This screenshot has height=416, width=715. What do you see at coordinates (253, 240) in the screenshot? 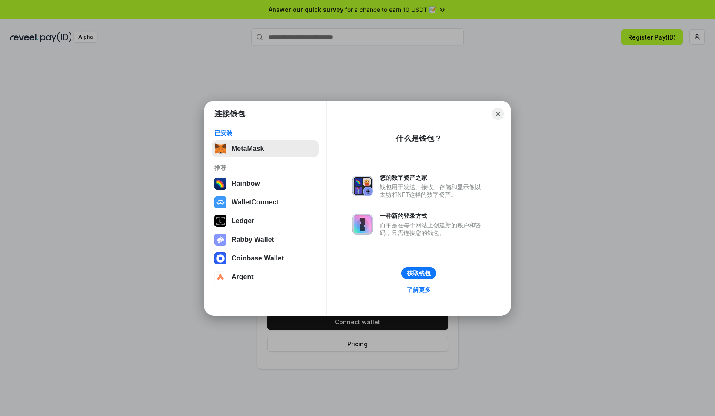
I see `div: Rabby Wallet` at bounding box center [253, 240].